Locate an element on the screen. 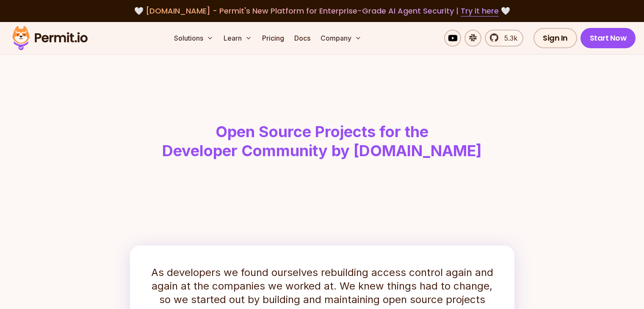 The width and height of the screenshot is (644, 309). img: Permit logo is located at coordinates (50, 38).